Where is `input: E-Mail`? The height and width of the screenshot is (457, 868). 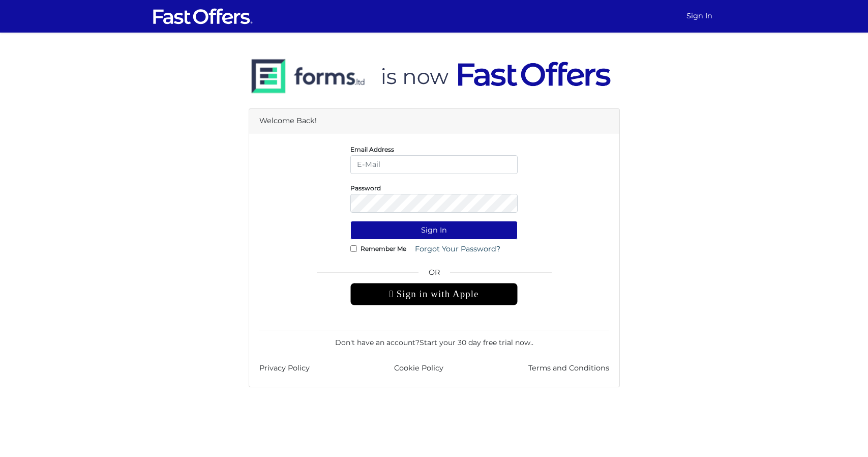 input: E-Mail is located at coordinates (434, 164).